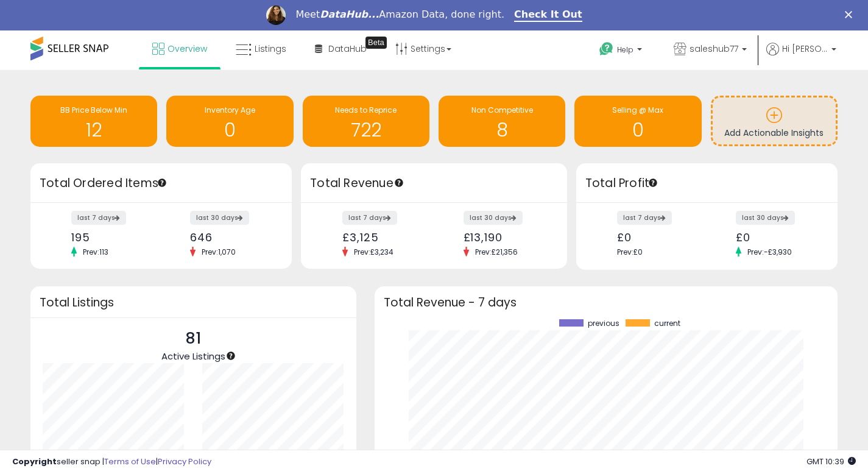 The image size is (868, 474). I want to click on span: current, so click(667, 324).